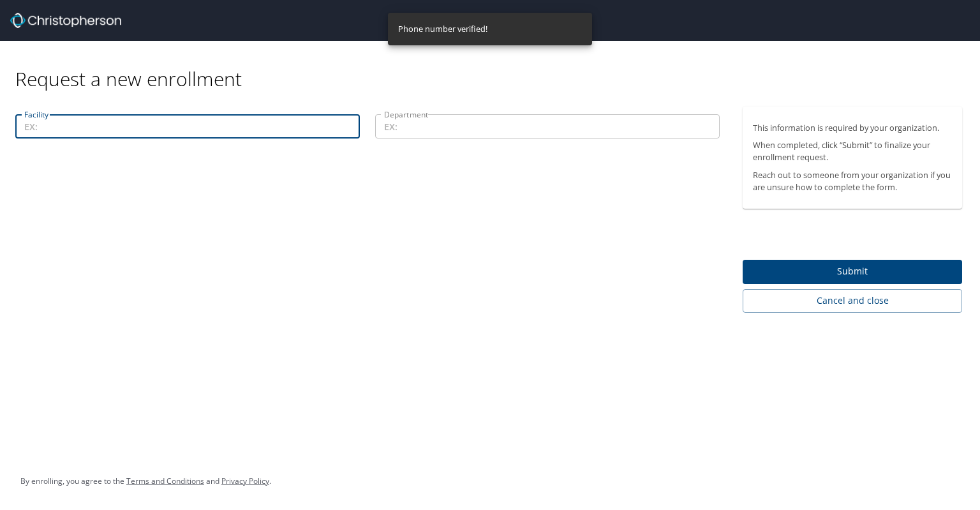  What do you see at coordinates (853, 301) in the screenshot?
I see `span: Cancel and close` at bounding box center [853, 301].